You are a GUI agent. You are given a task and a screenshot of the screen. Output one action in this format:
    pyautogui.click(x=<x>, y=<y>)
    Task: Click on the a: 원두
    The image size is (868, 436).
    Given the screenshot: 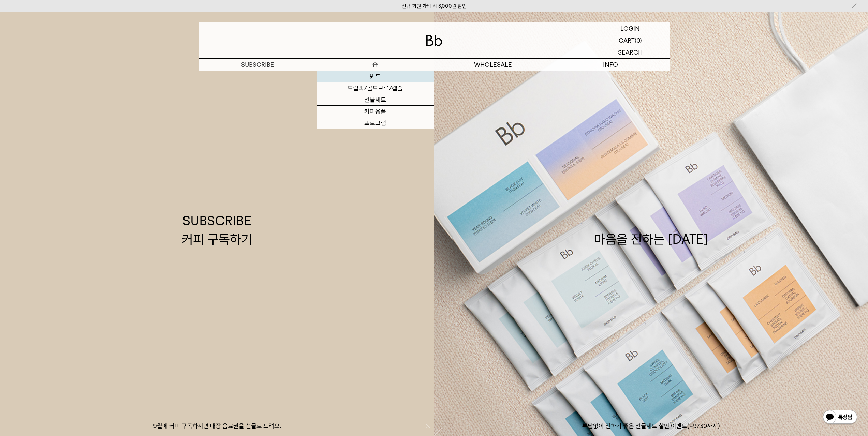 What is the action you would take?
    pyautogui.click(x=375, y=77)
    